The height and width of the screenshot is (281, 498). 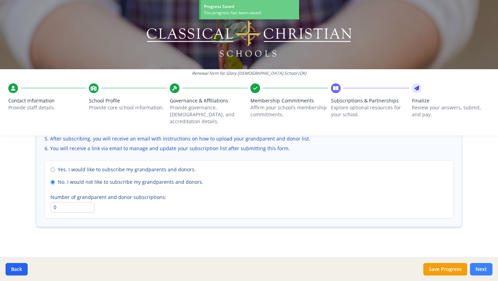 I want to click on button: Next, so click(x=481, y=269).